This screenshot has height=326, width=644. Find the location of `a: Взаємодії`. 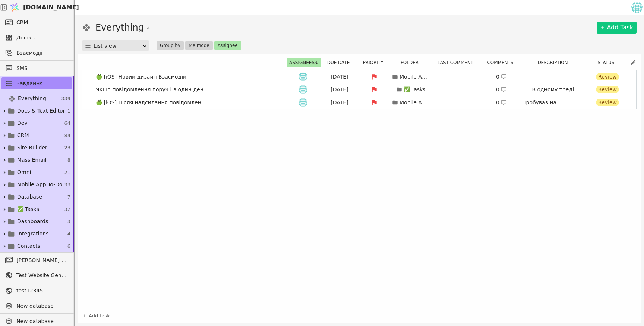

a: Взаємодії is located at coordinates (37, 53).